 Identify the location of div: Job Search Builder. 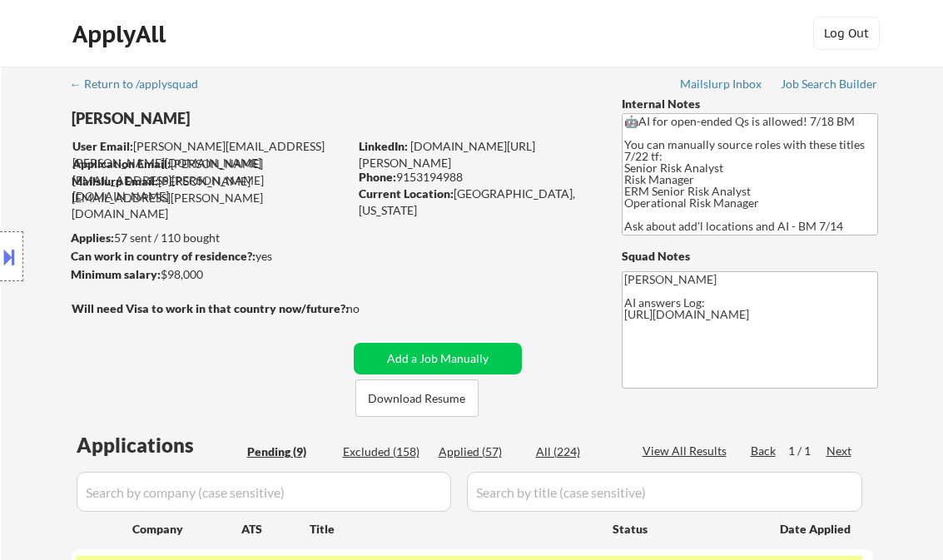
(828, 84).